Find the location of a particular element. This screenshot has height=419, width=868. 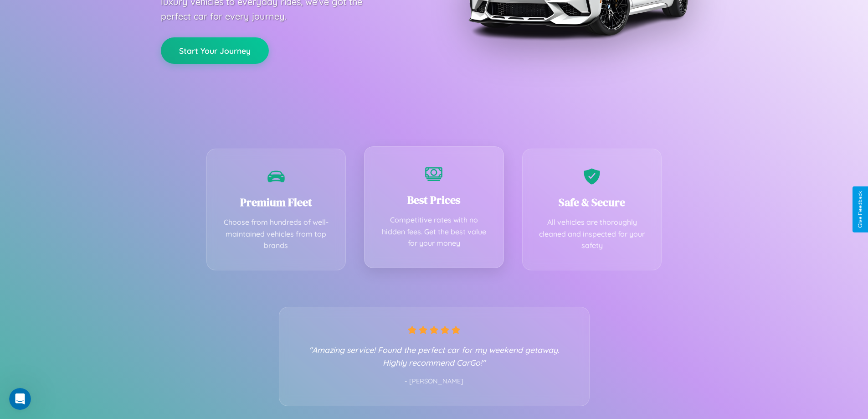

h3: Safe & Secure is located at coordinates (592, 202).